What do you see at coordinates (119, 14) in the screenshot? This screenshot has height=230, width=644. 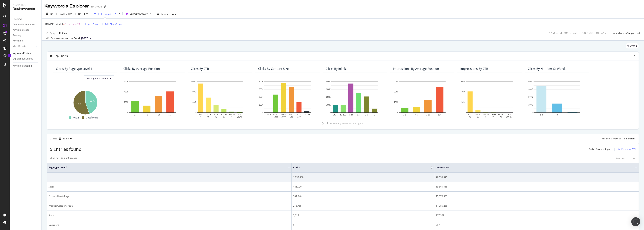 I see `div: times` at bounding box center [119, 14].